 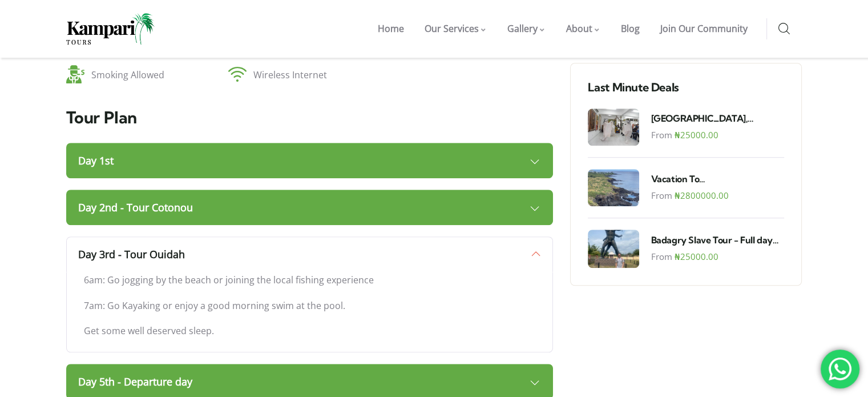 I want to click on a: Day 1st, so click(x=310, y=160).